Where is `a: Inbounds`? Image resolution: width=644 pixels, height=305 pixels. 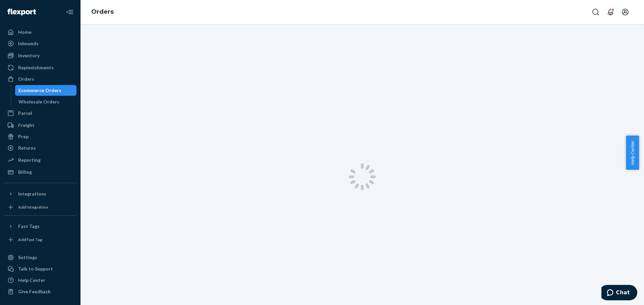 a: Inbounds is located at coordinates (40, 43).